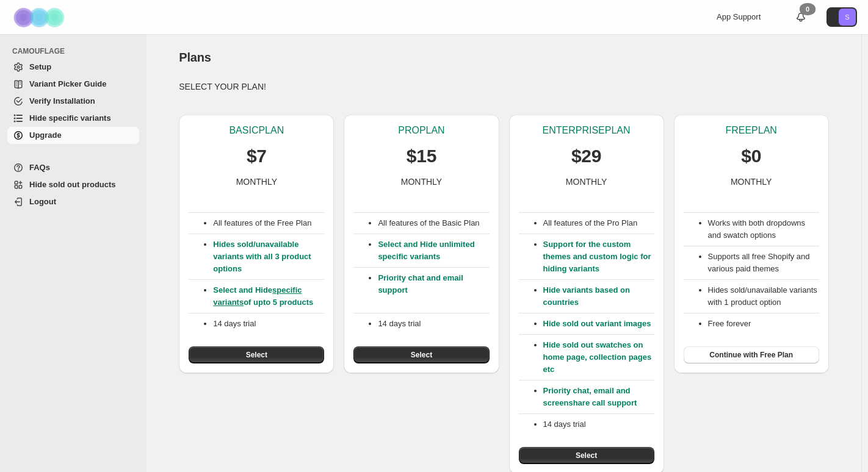 This screenshot has height=472, width=868. Describe the element at coordinates (256, 131) in the screenshot. I see `p: BASIC PLAN` at that location.